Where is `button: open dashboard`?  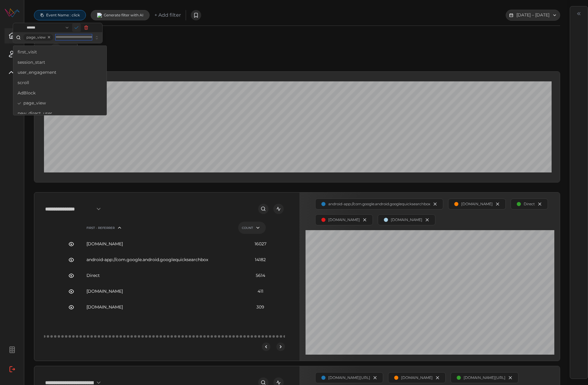
button: open dashboard is located at coordinates (279, 209).